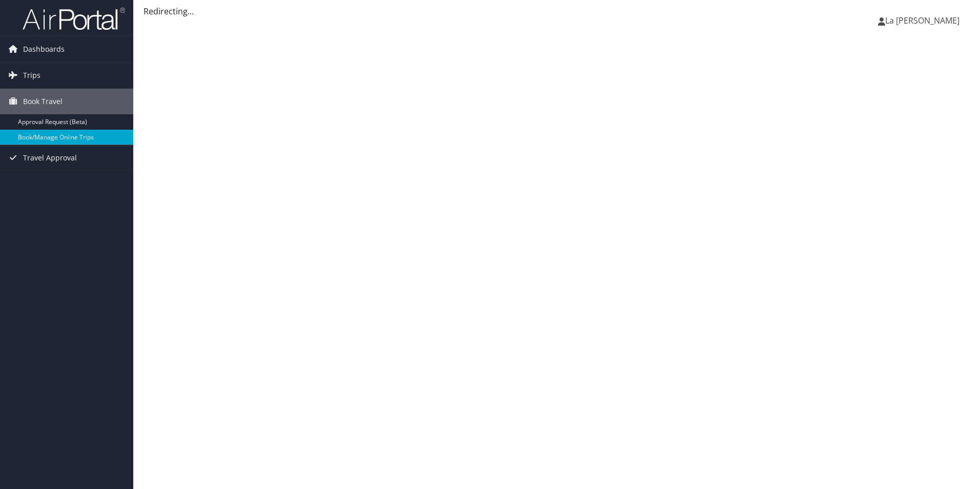 This screenshot has height=489, width=980. Describe the element at coordinates (557, 11) in the screenshot. I see `div: Redirecting...` at that location.